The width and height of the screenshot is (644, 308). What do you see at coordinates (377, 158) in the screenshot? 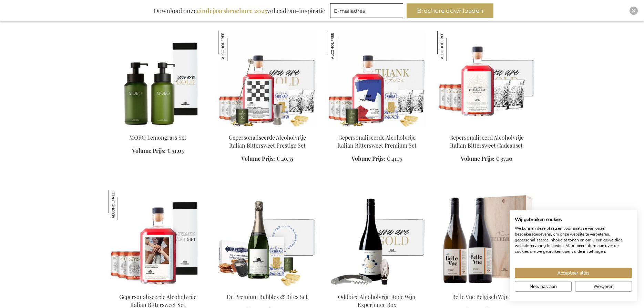
I see `a: Volume Prijs: € 41,75` at bounding box center [377, 158].